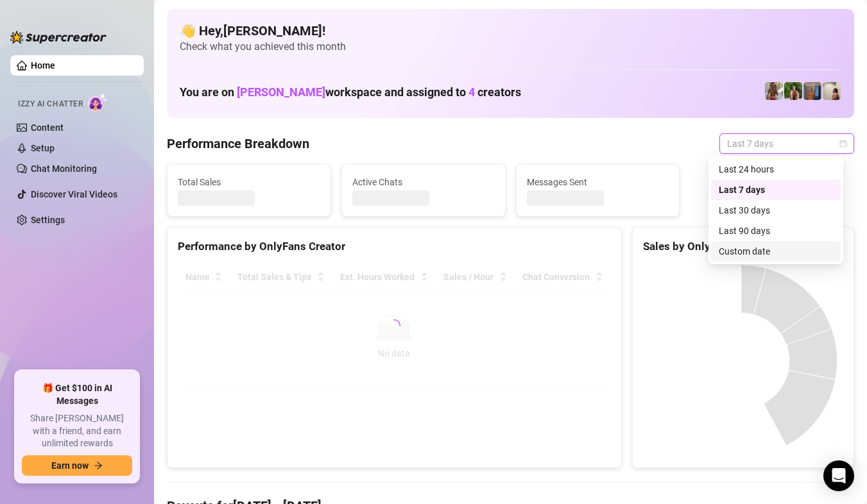 Image resolution: width=867 pixels, height=504 pixels. Describe the element at coordinates (99, 466) in the screenshot. I see `span: arrow-right` at that location.